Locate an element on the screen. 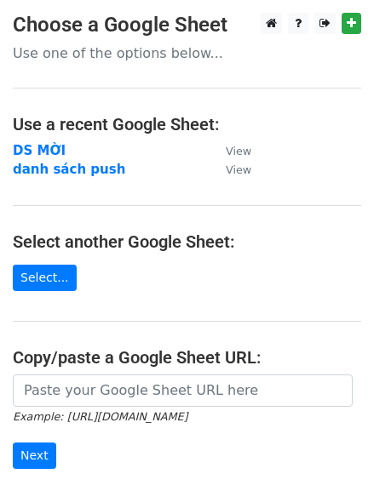 This screenshot has height=491, width=374. a: Select... is located at coordinates (44, 277).